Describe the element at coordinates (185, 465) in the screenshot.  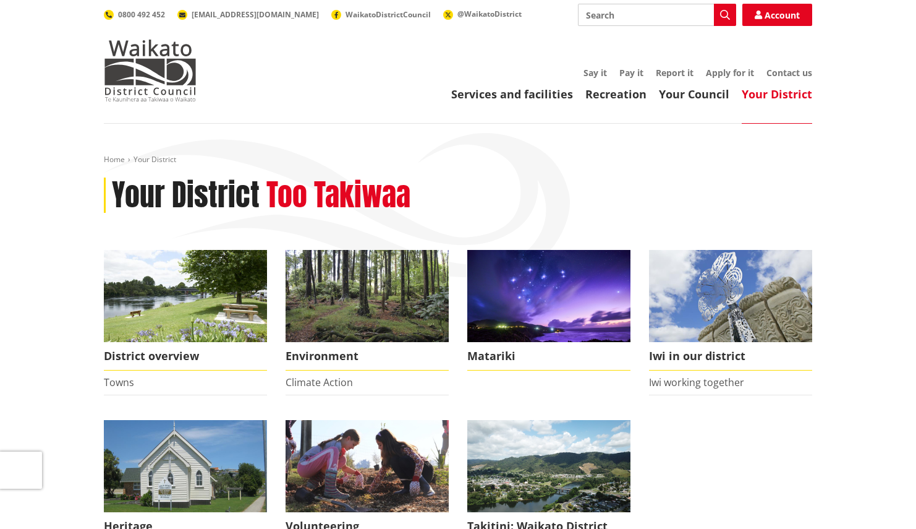
I see `img: Raglan Church` at that location.